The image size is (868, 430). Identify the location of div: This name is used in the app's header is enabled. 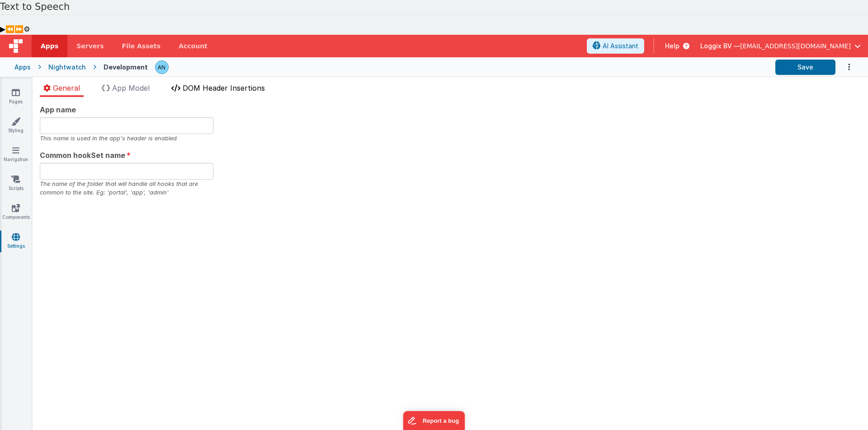
(127, 138).